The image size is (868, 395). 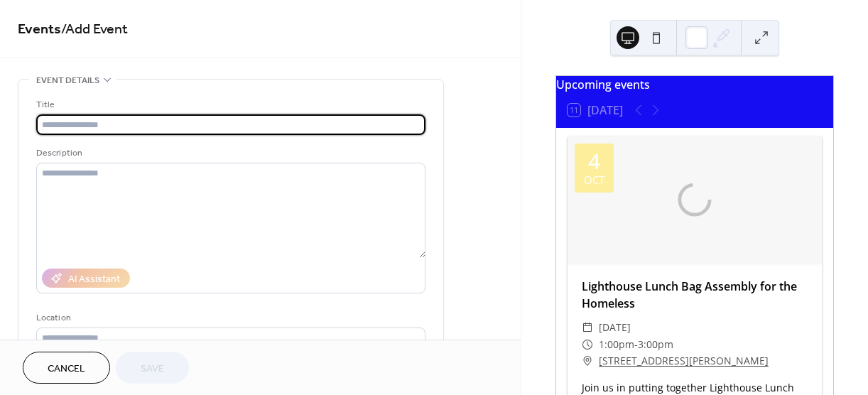 What do you see at coordinates (66, 367) in the screenshot?
I see `a: Cancel` at bounding box center [66, 367].